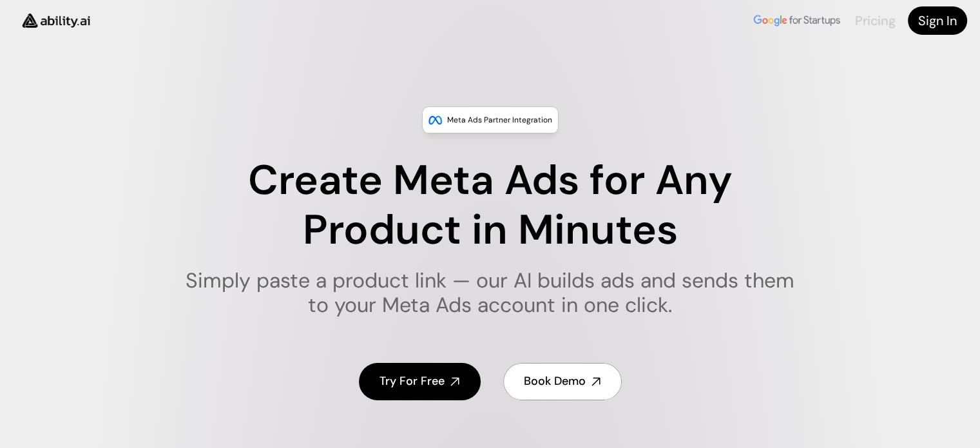  Describe the element at coordinates (499, 120) in the screenshot. I see `p: Meta Ads Partner Integration` at that location.